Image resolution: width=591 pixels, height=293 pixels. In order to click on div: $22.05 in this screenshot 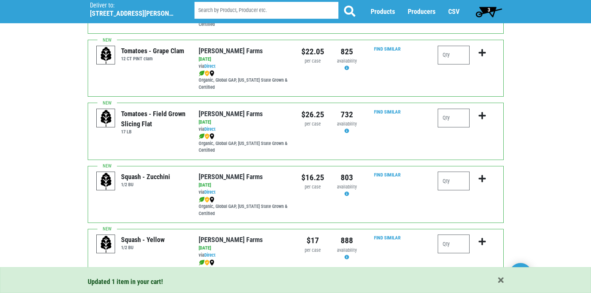, I will do `click(312, 52)`.